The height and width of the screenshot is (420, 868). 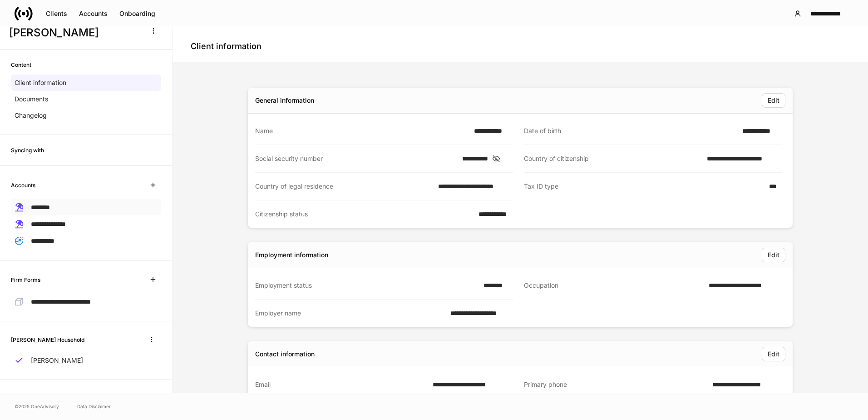 What do you see at coordinates (86, 99) in the screenshot?
I see `a: Documents` at bounding box center [86, 99].